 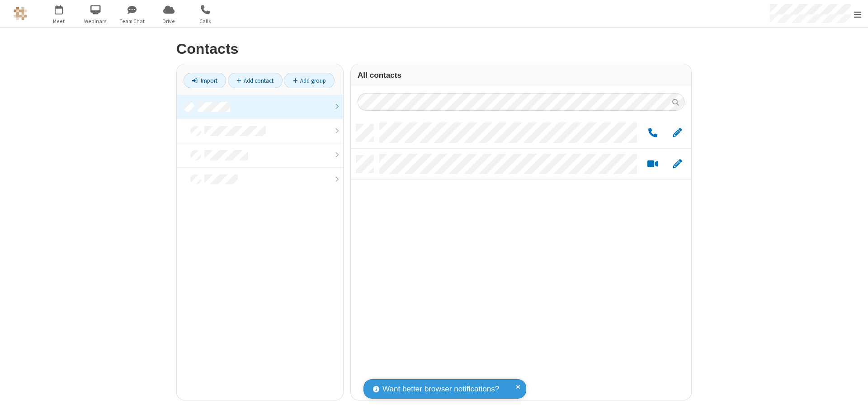 I want to click on span: Drive, so click(x=169, y=22).